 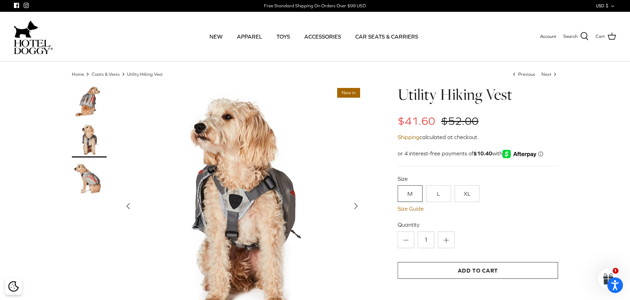 I want to click on span: Previous, so click(x=527, y=74).